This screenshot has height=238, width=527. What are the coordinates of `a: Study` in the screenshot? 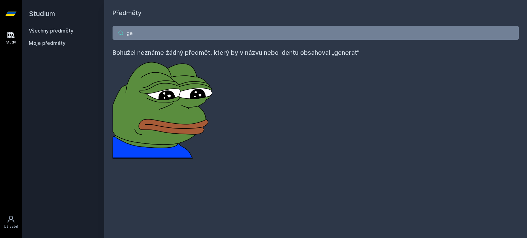 It's located at (11, 38).